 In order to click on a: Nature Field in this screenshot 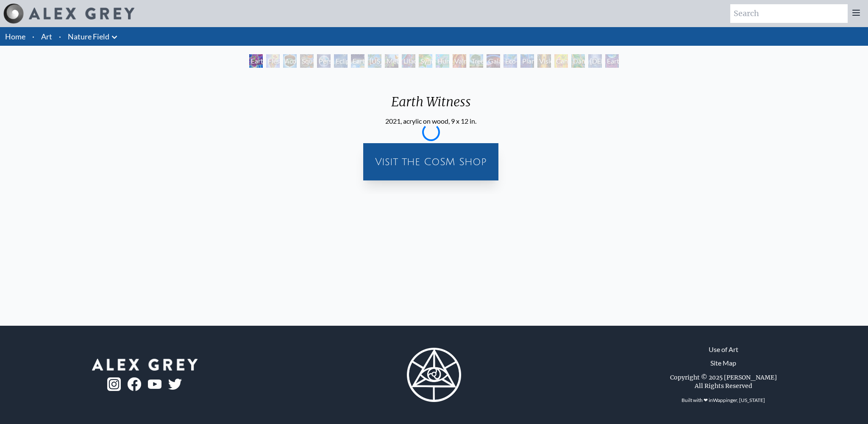, I will do `click(89, 36)`.